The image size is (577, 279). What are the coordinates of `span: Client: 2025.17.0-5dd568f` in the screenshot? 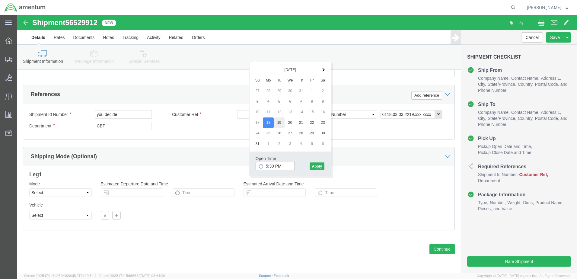 It's located at (132, 275).